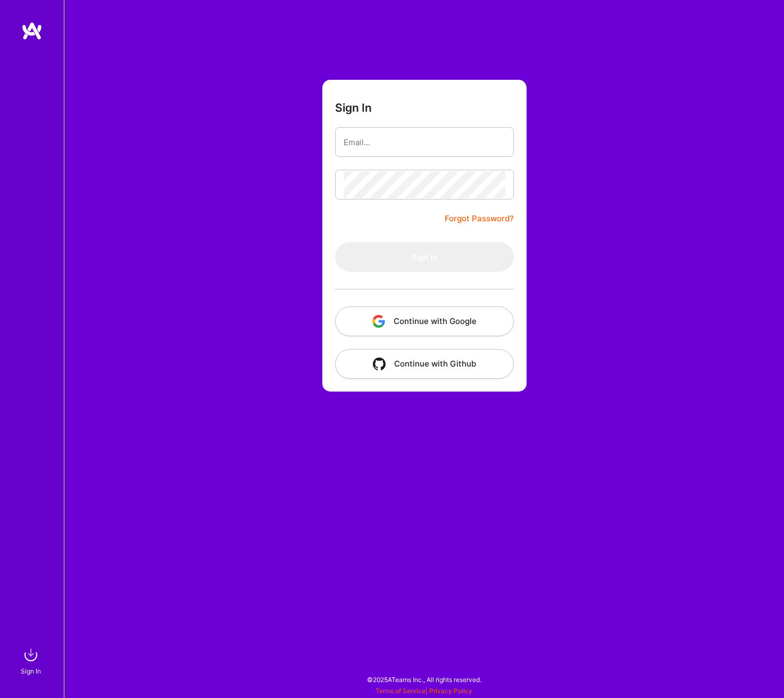  What do you see at coordinates (400, 690) in the screenshot?
I see `a: Terms of Service` at bounding box center [400, 690].